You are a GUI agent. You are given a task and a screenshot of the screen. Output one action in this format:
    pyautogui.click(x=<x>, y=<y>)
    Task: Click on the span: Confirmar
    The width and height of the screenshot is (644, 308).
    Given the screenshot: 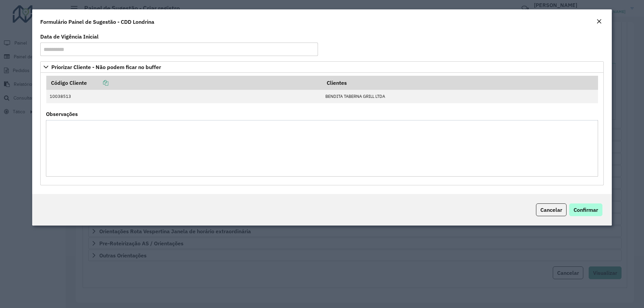 What is the action you would take?
    pyautogui.click(x=585, y=210)
    